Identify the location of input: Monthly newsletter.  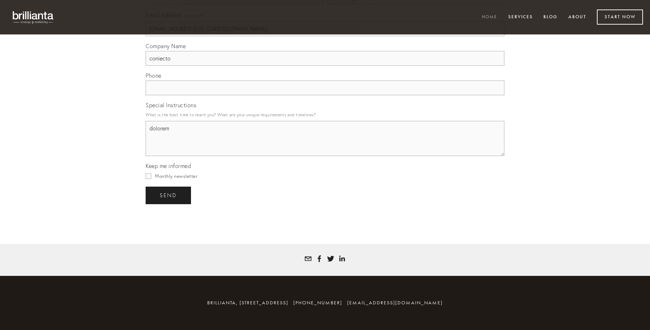
(148, 176).